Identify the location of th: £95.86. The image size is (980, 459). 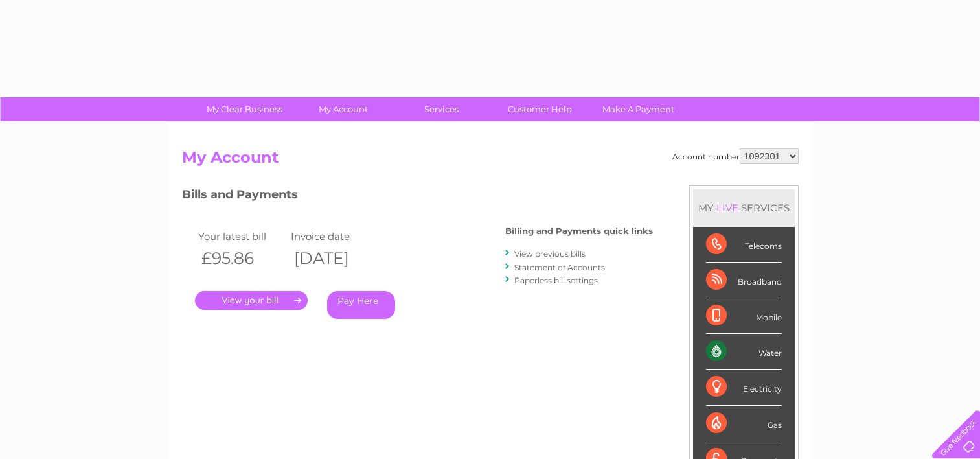
(242, 258).